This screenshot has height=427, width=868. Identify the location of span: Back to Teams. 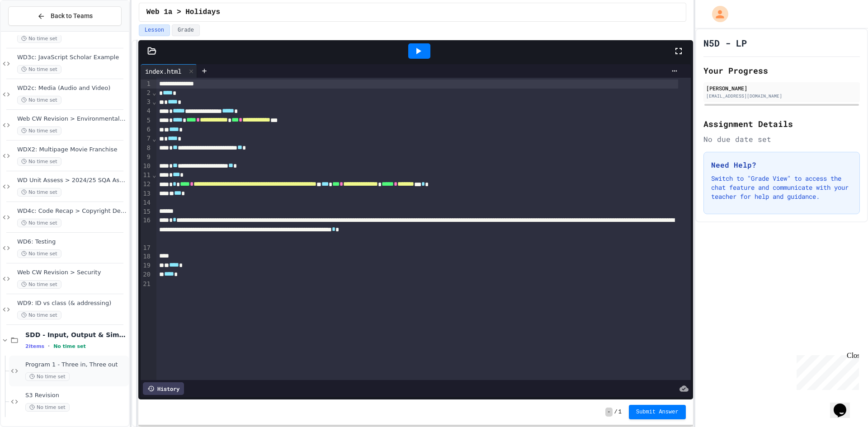
(71, 16).